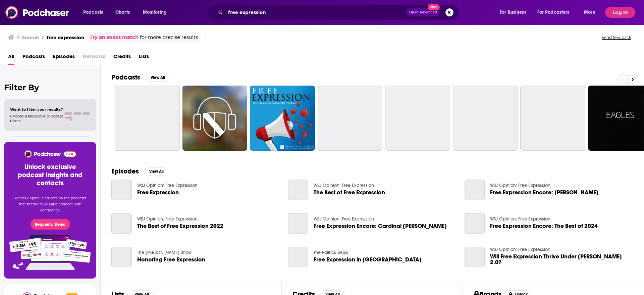  Describe the element at coordinates (122, 12) in the screenshot. I see `span: Charts` at that location.